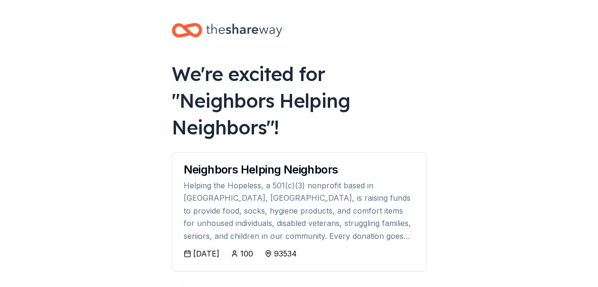 The height and width of the screenshot is (287, 598). Describe the element at coordinates (299, 100) in the screenshot. I see `div: We're excited for " Neighbors Helping Neighbors "!` at that location.